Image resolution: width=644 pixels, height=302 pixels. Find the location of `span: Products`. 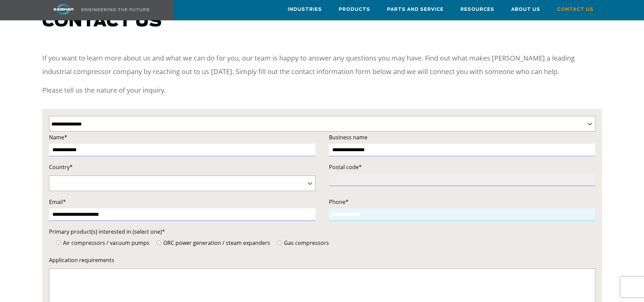

span: Products is located at coordinates (354, 9).